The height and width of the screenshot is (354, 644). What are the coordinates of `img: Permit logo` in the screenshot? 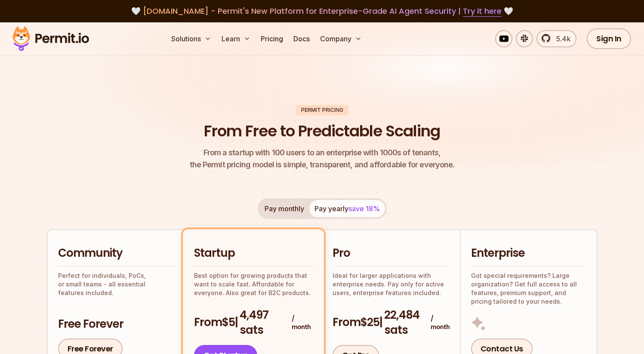 It's located at (51, 39).